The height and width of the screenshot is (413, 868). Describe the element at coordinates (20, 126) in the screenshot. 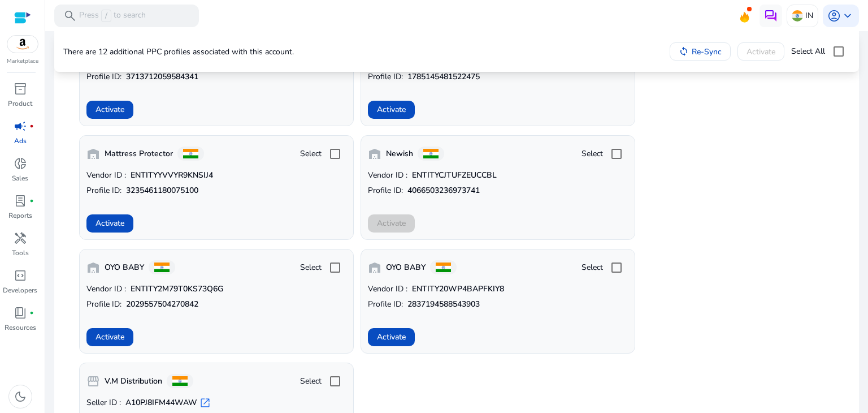

I see `span: campaign` at that location.